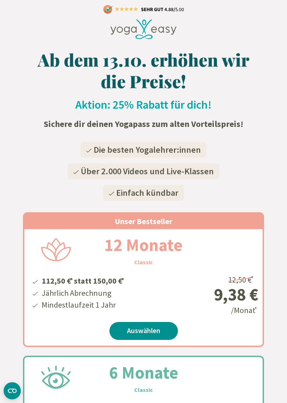 The height and width of the screenshot is (403, 287). What do you see at coordinates (215, 294) in the screenshot?
I see `div: 9,38 €` at bounding box center [215, 294].